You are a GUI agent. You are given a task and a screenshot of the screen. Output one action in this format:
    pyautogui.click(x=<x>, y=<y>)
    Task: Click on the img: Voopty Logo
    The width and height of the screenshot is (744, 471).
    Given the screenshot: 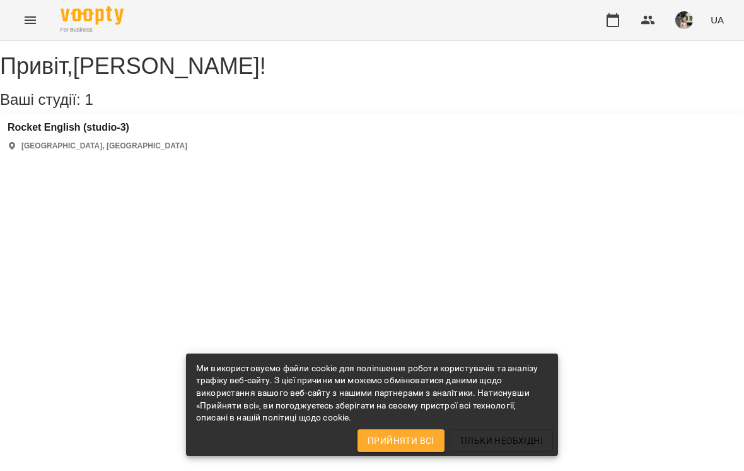 What is the action you would take?
    pyautogui.click(x=92, y=15)
    